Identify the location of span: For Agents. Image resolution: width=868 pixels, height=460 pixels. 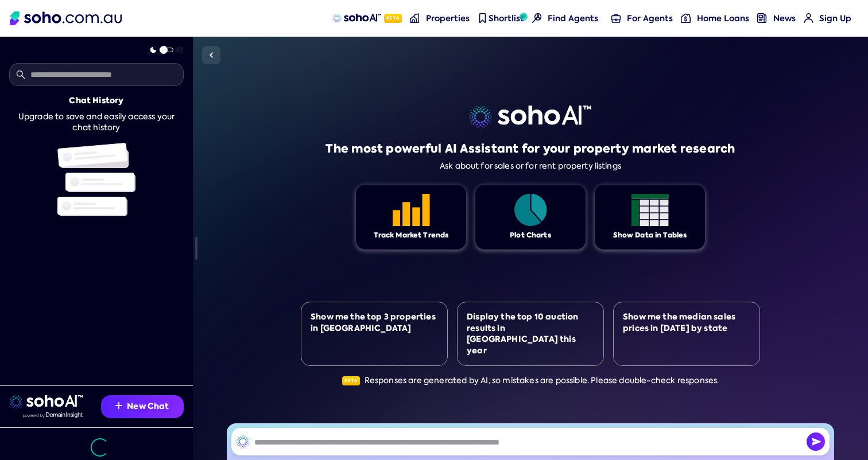
(650, 18).